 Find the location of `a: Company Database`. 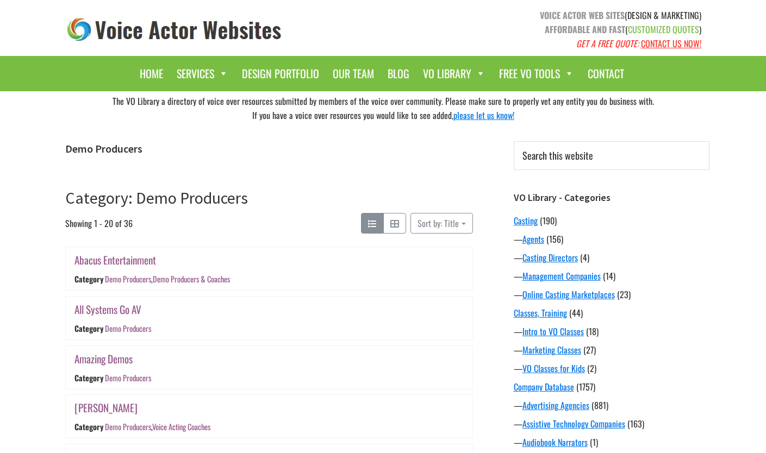

a: Company Database is located at coordinates (543, 387).